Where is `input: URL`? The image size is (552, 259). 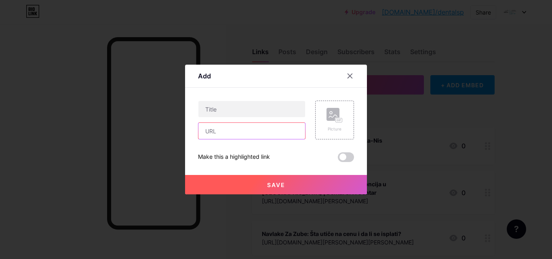 input: URL is located at coordinates (252, 131).